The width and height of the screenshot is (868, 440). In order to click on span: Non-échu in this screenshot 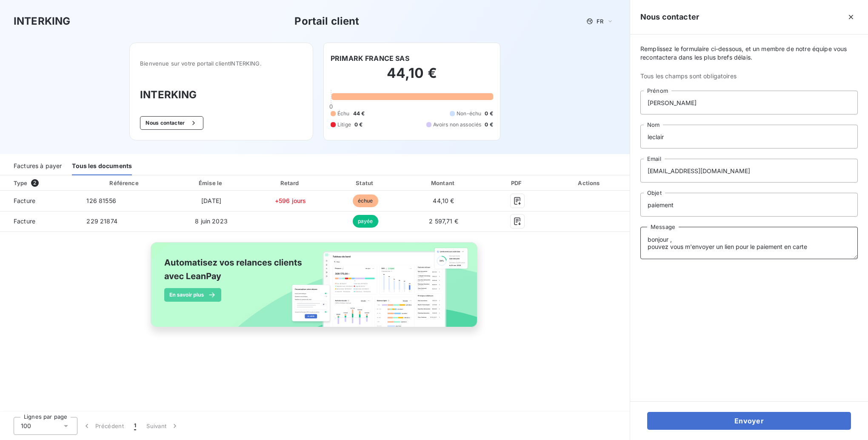, I will do `click(469, 114)`.